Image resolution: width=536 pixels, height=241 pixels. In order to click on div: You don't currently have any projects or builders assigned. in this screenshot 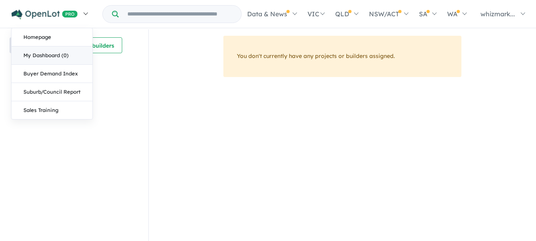, I will do `click(342, 56)`.